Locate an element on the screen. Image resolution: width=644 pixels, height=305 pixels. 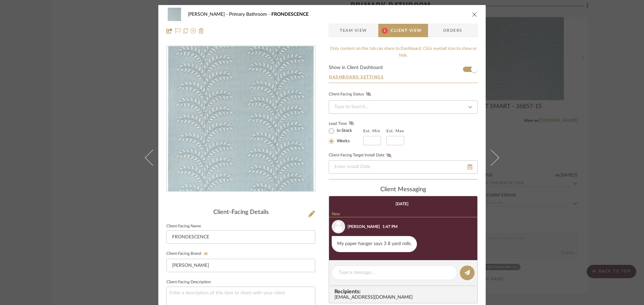
button: Client-Facing Brand is located at coordinates (205, 254).